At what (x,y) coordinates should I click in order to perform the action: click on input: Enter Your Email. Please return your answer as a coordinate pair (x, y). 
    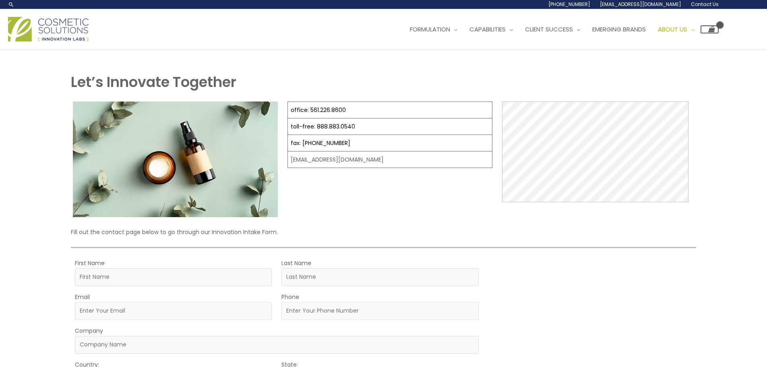
    Looking at the image, I should click on (173, 311).